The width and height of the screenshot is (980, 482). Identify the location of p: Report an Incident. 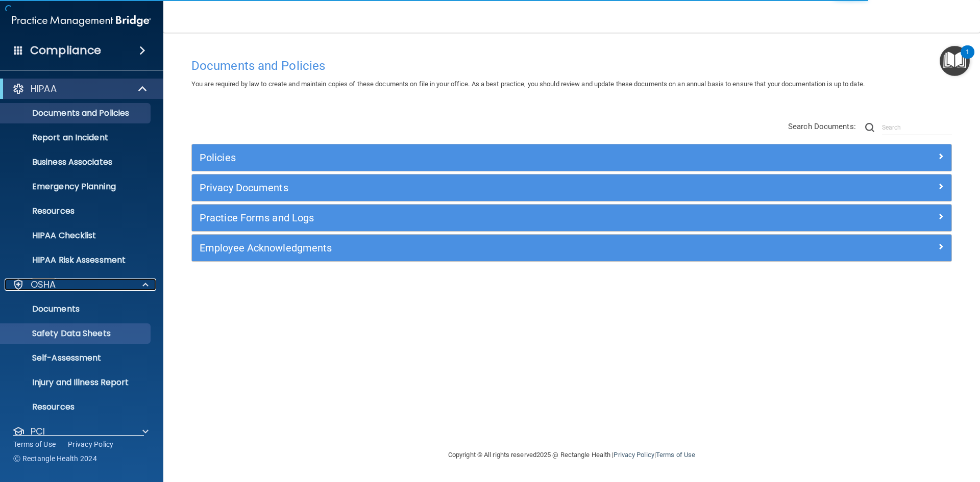
(76, 138).